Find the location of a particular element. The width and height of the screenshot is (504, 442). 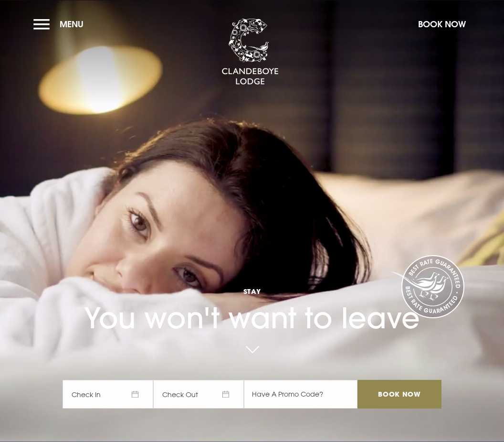

span: Check In is located at coordinates (108, 394).